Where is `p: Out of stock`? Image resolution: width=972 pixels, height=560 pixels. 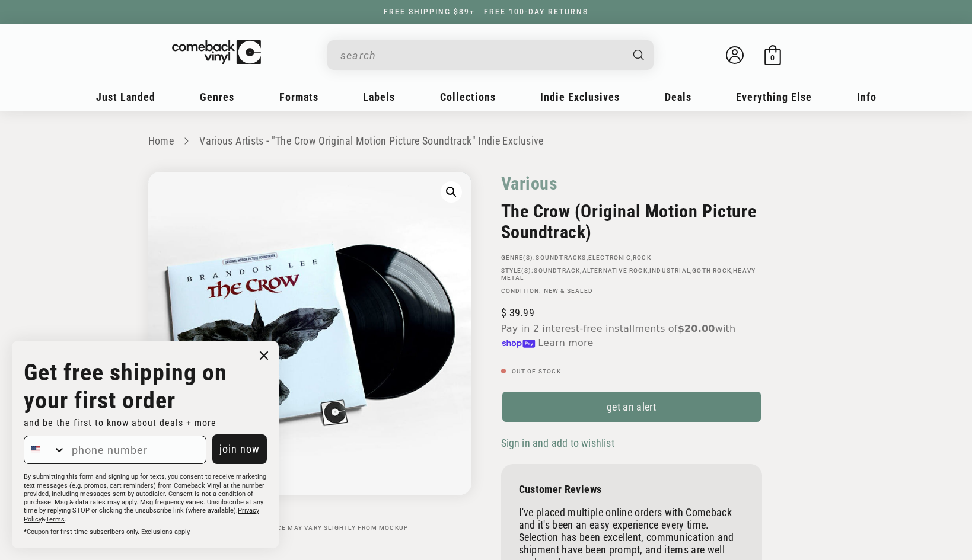 p: Out of stock is located at coordinates (631, 372).